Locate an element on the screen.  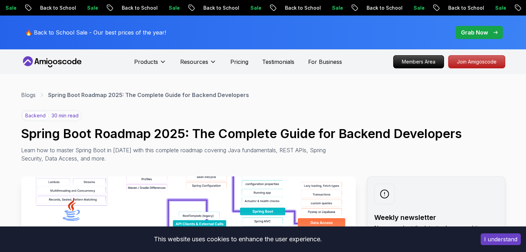
p: Grab Now is located at coordinates (474, 32).